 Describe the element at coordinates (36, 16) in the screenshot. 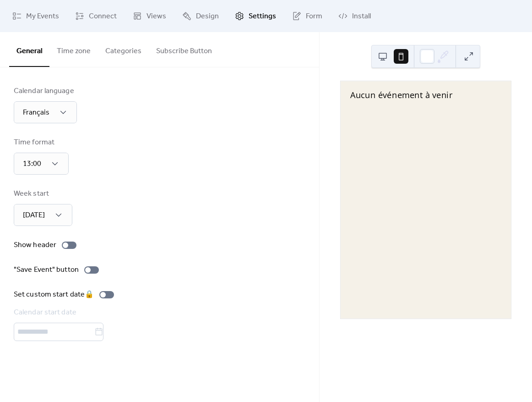

I see `a: My Events` at that location.